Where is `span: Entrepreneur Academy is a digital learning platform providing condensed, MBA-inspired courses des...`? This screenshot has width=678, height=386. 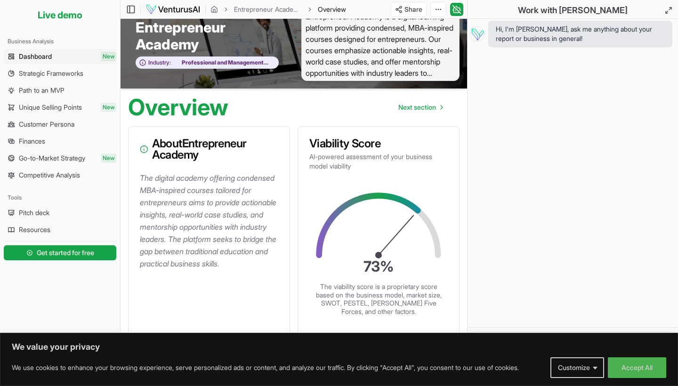
span: Entrepreneur Academy is a digital learning platform providing condensed, MBA-inspired courses des... is located at coordinates (381, 45).